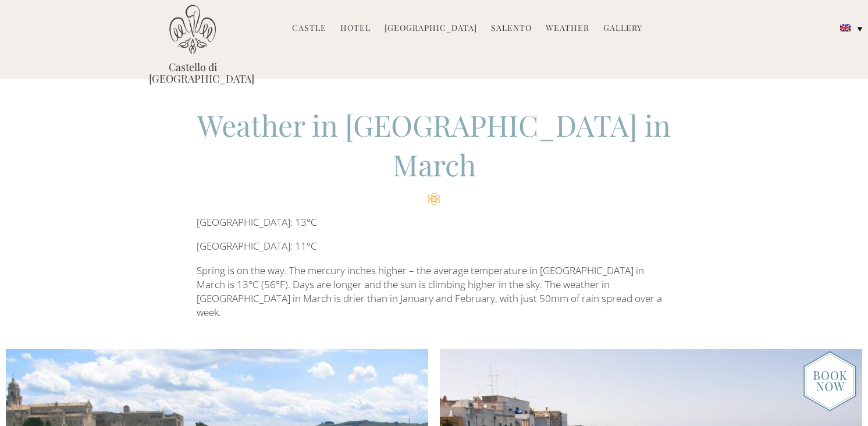 The image size is (868, 426). What do you see at coordinates (356, 28) in the screenshot?
I see `a: Hotel` at bounding box center [356, 28].